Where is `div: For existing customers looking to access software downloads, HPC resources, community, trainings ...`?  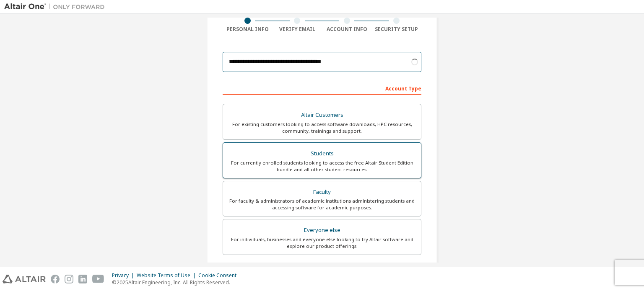 div: For existing customers looking to access software downloads, HPC resources, community, trainings ... is located at coordinates (322, 128).